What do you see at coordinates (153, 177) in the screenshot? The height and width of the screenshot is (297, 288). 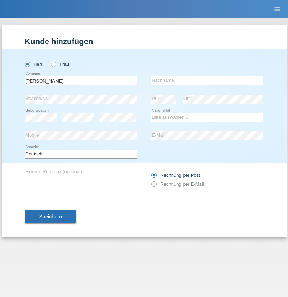 I see `input: Rechnung per Post` at bounding box center [153, 177].